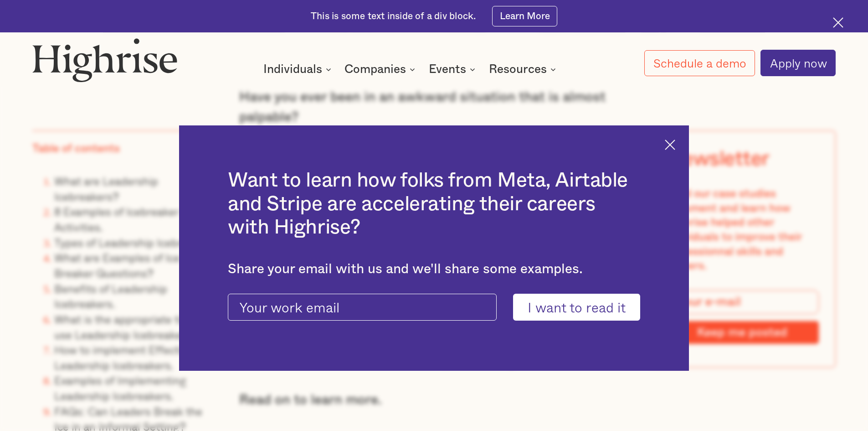 The height and width of the screenshot is (431, 868). Describe the element at coordinates (700, 63) in the screenshot. I see `a: Schedule a demo` at that location.